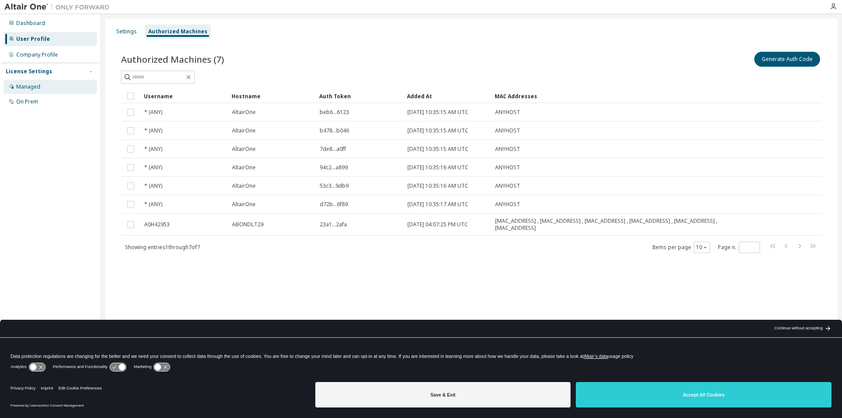 This screenshot has width=842, height=418. Describe the element at coordinates (613, 96) in the screenshot. I see `div: MAC Addresses` at that location.